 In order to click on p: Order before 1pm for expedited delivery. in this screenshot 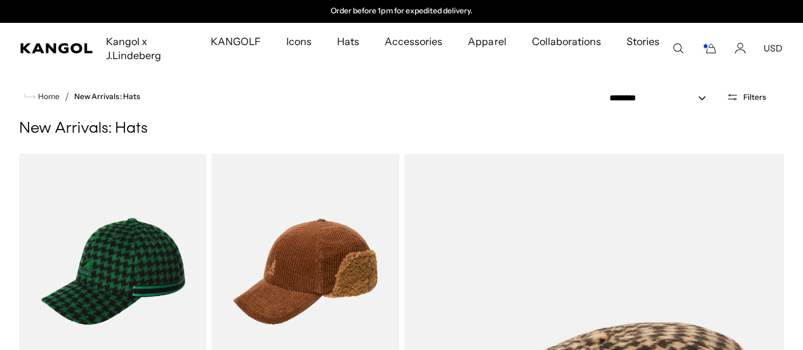, I will do `click(401, 11)`.